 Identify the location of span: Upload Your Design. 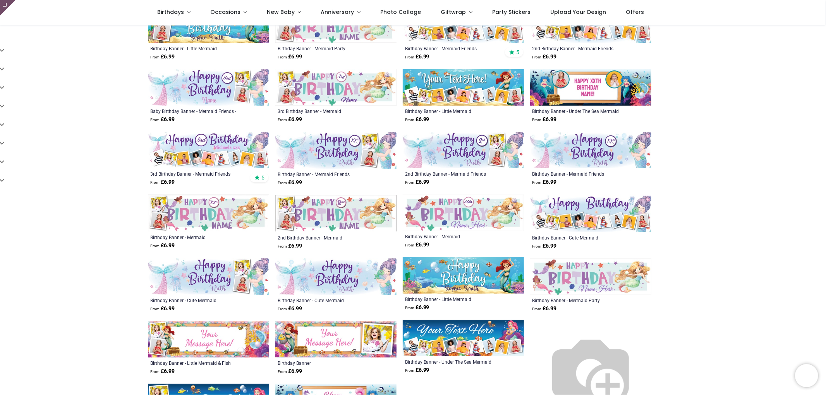
(578, 12).